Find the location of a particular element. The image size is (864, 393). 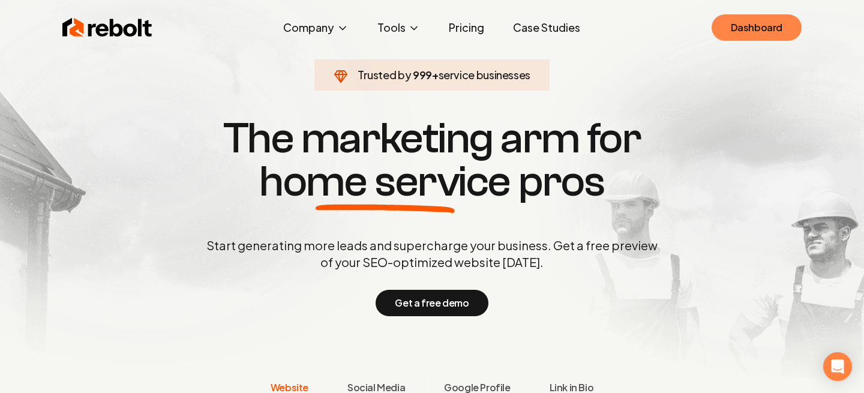

a: Case Studies is located at coordinates (546, 28).